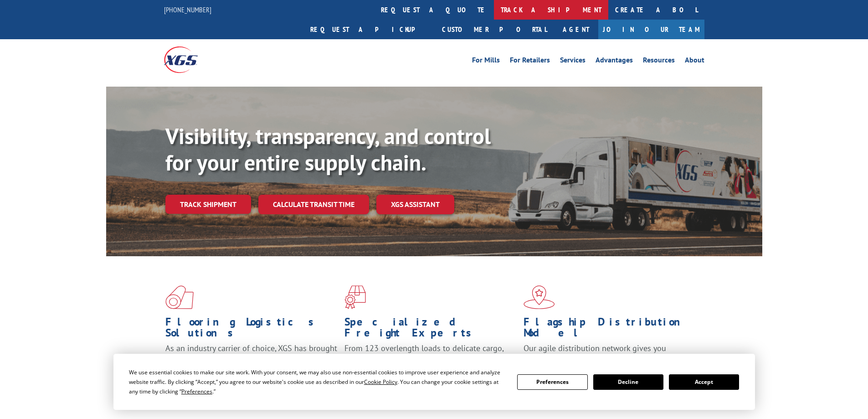 The width and height of the screenshot is (868, 419). I want to click on b: Visibility, transparency, and control for your entire supply chain., so click(328, 149).